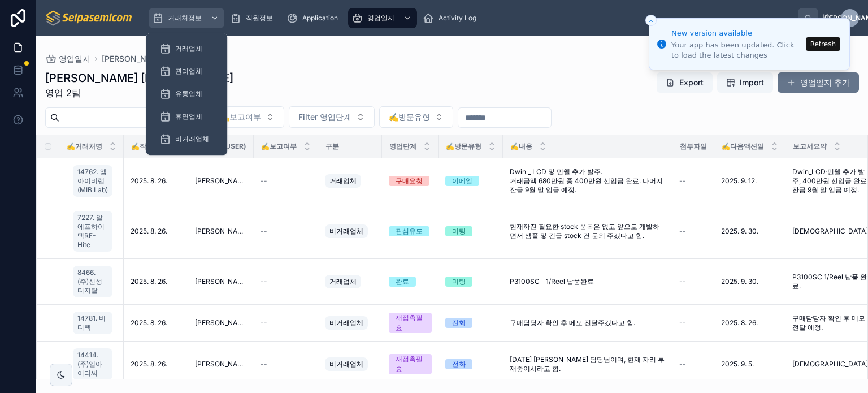  What do you see at coordinates (457, 18) in the screenshot?
I see `span: Activity Log` at bounding box center [457, 18].